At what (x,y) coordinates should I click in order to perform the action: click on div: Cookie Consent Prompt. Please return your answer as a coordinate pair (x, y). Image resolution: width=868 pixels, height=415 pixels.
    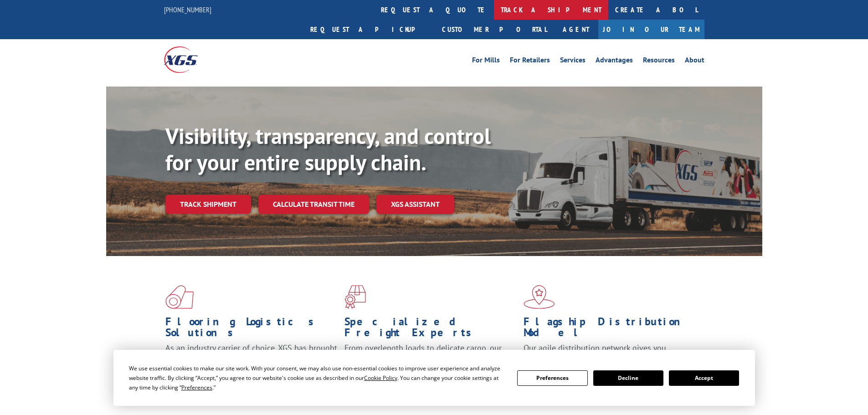
    Looking at the image, I should click on (434, 378).